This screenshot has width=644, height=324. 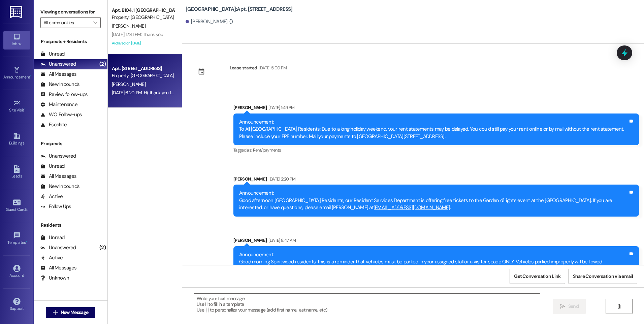 What do you see at coordinates (17, 173) in the screenshot?
I see `a: Leads` at bounding box center [17, 173].